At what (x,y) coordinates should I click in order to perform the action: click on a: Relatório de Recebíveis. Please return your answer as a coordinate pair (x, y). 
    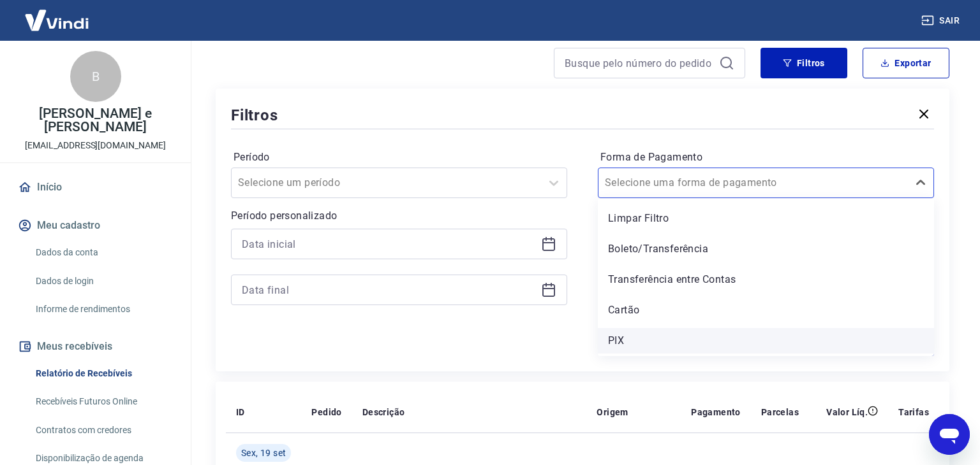
    Looking at the image, I should click on (102, 374).